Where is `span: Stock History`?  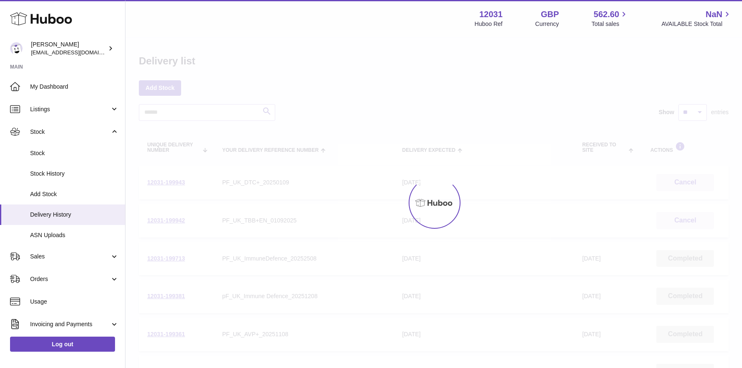
span: Stock History is located at coordinates (74, 174).